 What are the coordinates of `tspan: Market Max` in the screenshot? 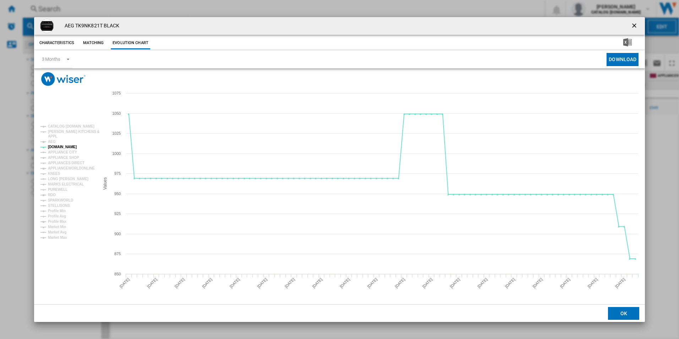 It's located at (58, 237).